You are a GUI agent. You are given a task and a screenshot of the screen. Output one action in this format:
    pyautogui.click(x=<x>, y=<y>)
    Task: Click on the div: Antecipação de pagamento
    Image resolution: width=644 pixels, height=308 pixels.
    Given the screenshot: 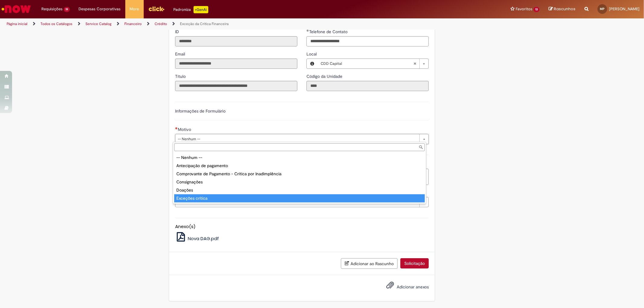 What is the action you would take?
    pyautogui.click(x=299, y=165)
    